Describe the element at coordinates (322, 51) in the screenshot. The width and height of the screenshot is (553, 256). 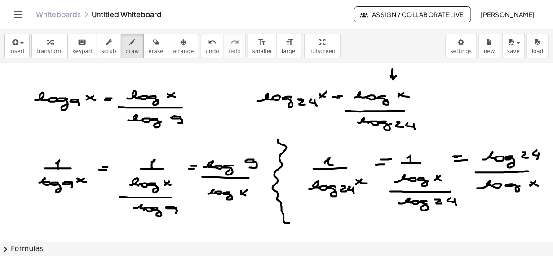
I see `span: fullscreen` at that location.